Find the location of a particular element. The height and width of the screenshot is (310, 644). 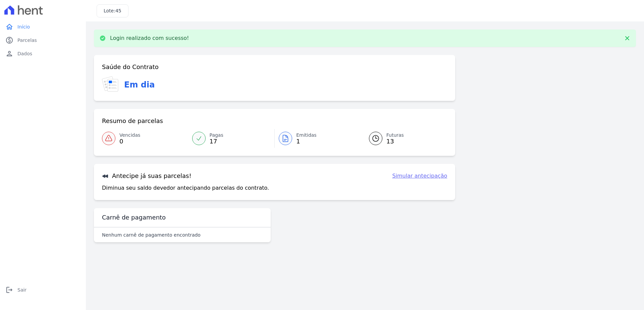

span: Vencidas is located at coordinates (130, 135).